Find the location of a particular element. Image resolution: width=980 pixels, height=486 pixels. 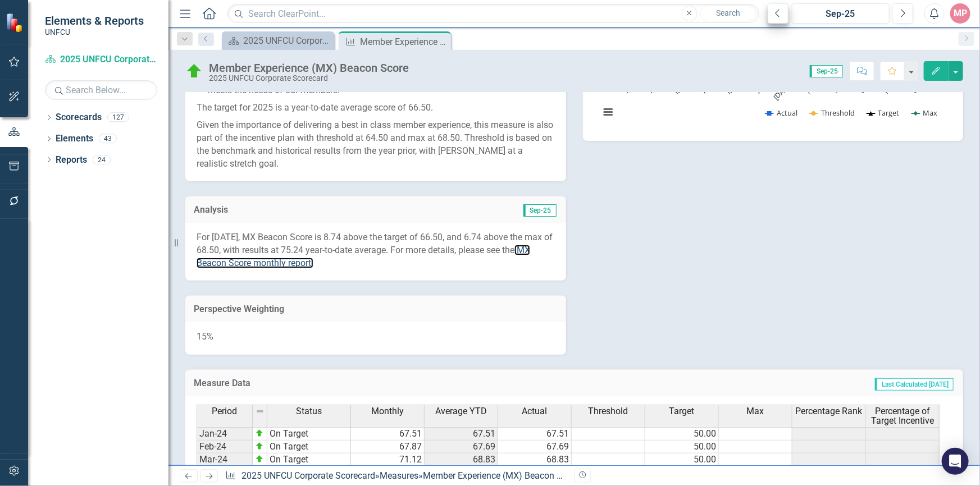

img: On Target is located at coordinates (194, 72).